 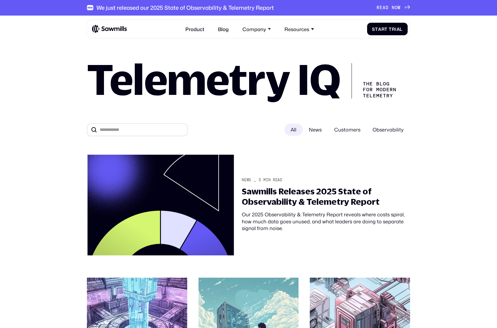 I want to click on a: News_3min readSawmills Releases 2025 State of Observability & Telemetry ReportOur 2025 Observabil..., so click(x=249, y=205).